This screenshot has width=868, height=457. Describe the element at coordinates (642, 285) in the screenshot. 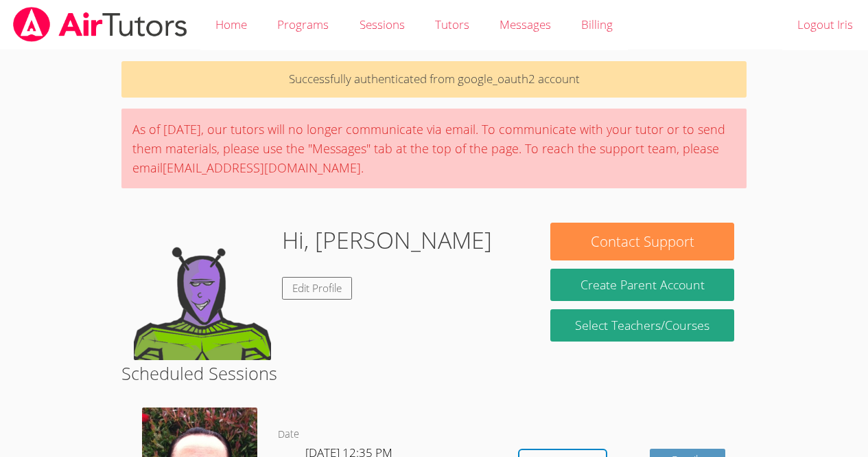

I see `button: Create Parent Account` at that location.